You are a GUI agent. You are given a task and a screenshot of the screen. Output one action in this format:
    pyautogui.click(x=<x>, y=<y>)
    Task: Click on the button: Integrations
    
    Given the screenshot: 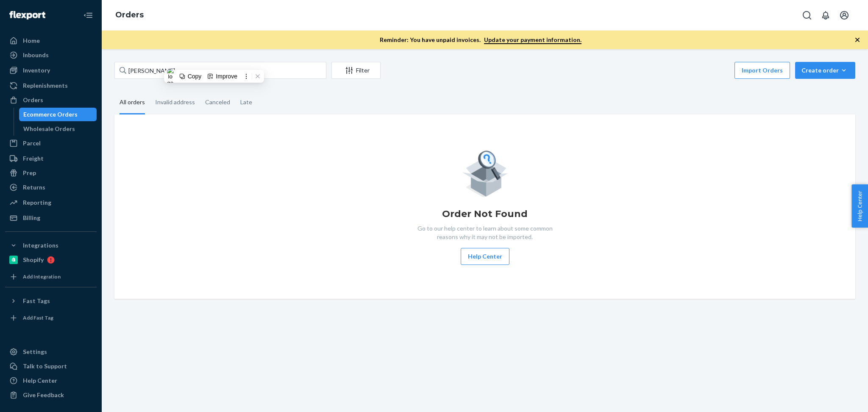 What is the action you would take?
    pyautogui.click(x=51, y=245)
    